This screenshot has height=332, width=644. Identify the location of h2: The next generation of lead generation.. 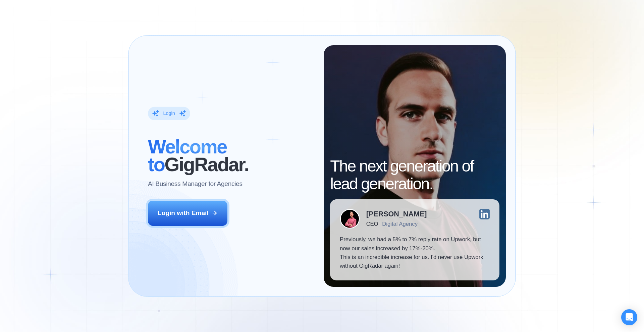
(415, 175).